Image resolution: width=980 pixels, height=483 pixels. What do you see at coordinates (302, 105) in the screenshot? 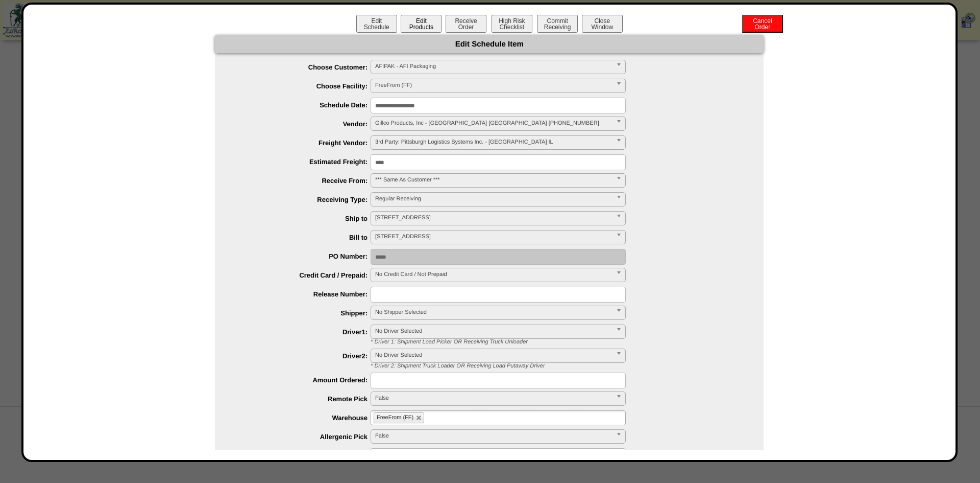
I see `label: Schedule Date:` at bounding box center [302, 105].